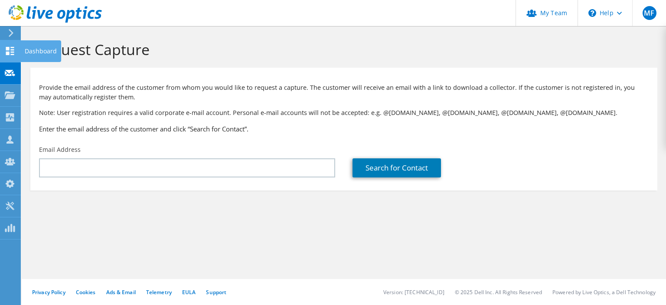 The height and width of the screenshot is (305, 666). Describe the element at coordinates (604, 292) in the screenshot. I see `li: Powered by Live Optics, a Dell Technology` at that location.